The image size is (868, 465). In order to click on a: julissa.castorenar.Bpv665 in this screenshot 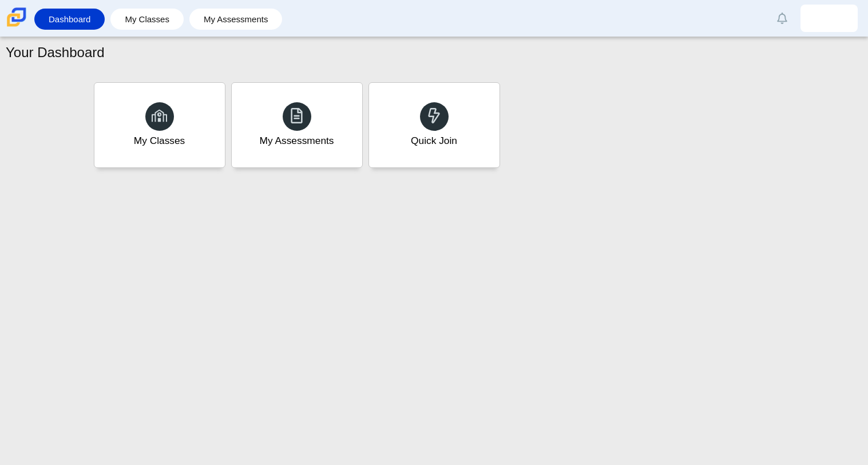, I will do `click(829, 18)`.